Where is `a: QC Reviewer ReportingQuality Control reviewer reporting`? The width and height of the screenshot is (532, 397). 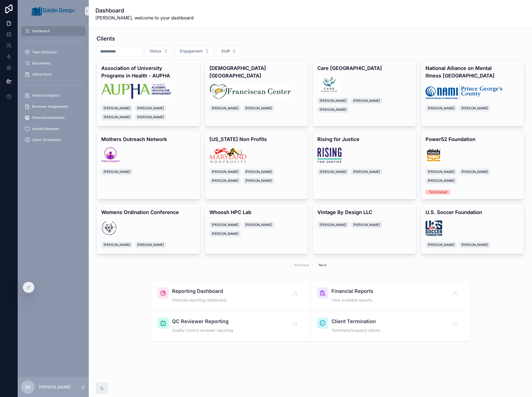 a: QC Reviewer ReportingQuality Control reviewer reporting is located at coordinates (230, 326).